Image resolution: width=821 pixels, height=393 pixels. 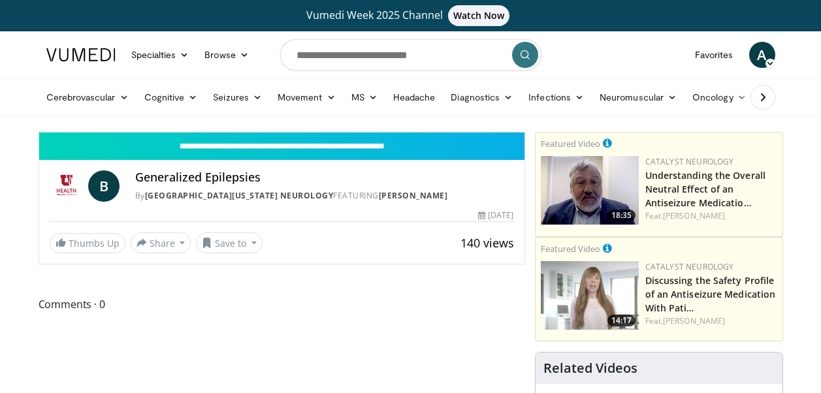 I want to click on a: 18:35, so click(x=590, y=190).